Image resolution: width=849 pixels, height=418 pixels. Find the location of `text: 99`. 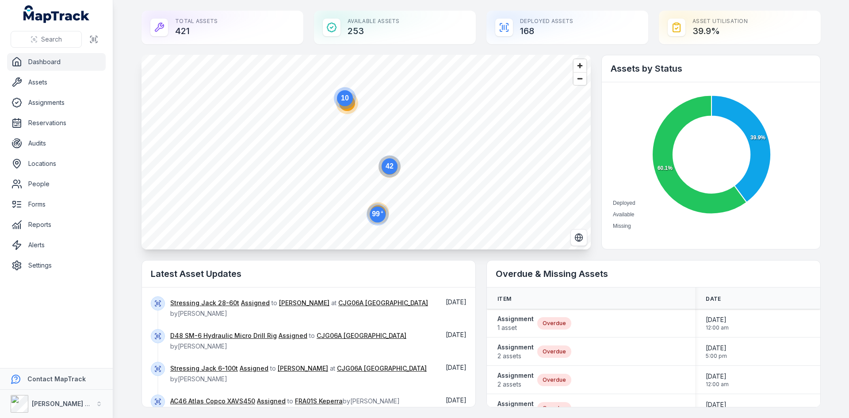

text: 99 is located at coordinates (378, 214).